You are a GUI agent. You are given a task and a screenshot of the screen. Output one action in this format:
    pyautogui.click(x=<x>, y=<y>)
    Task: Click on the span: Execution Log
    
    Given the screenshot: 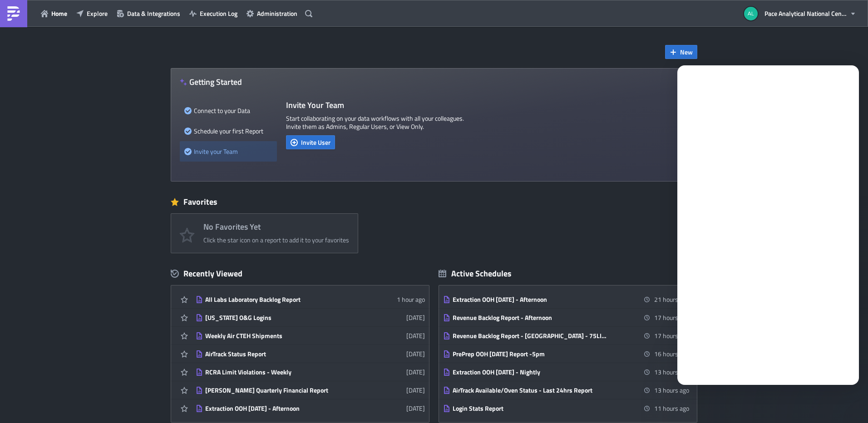 What is the action you would take?
    pyautogui.click(x=219, y=13)
    